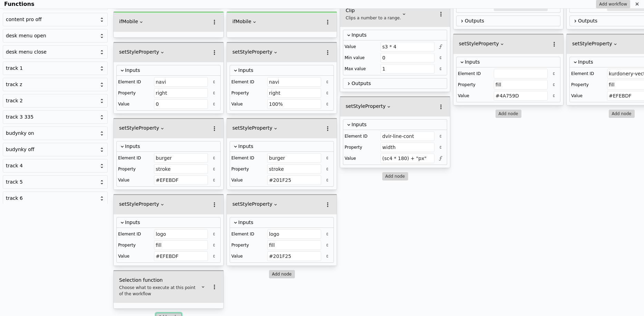  What do you see at coordinates (51, 181) in the screenshot?
I see `div: track 5` at bounding box center [51, 181].